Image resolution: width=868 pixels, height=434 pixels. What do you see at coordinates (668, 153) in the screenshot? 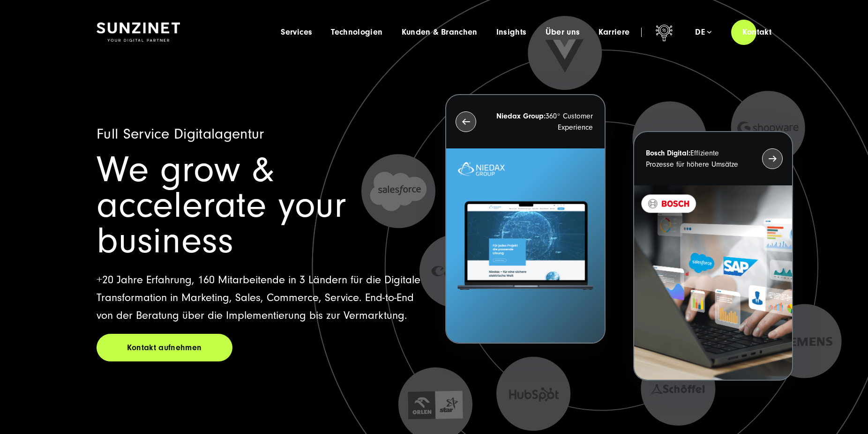
I see `strong: Bosch Digital:` at bounding box center [668, 153].